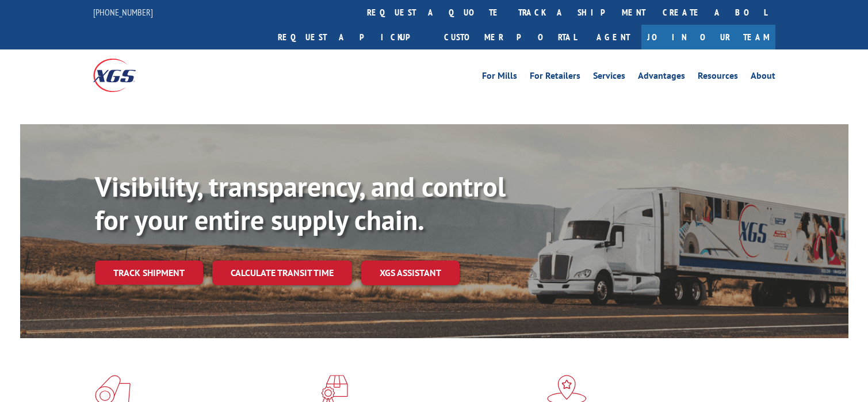 Image resolution: width=868 pixels, height=402 pixels. What do you see at coordinates (410, 272) in the screenshot?
I see `a: XGS ASSISTANT` at bounding box center [410, 272].